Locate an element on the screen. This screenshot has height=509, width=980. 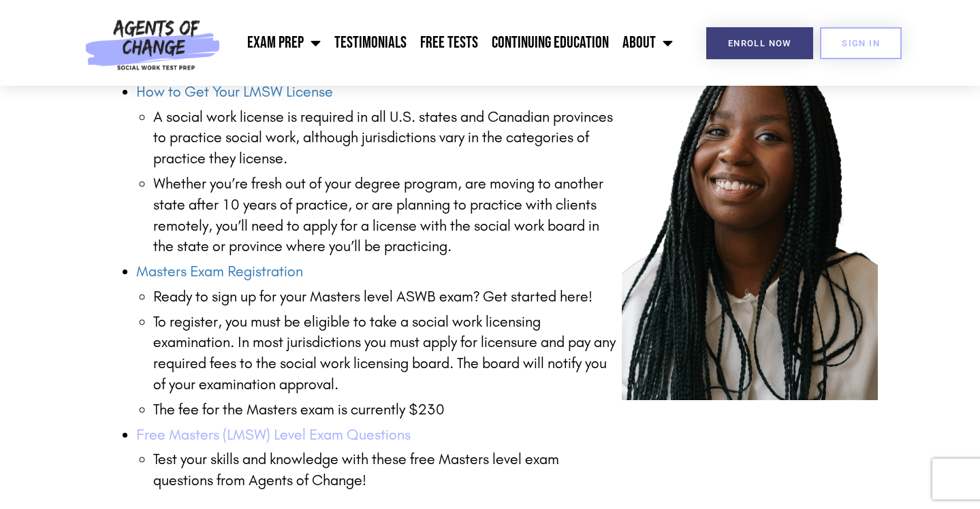
a: About is located at coordinates (648, 43).